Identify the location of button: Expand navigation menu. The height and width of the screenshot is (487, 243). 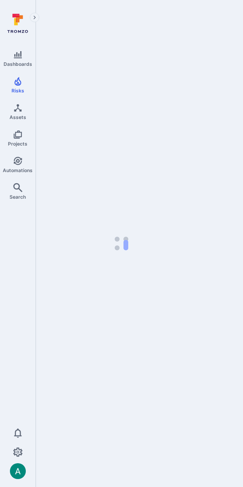
(34, 17).